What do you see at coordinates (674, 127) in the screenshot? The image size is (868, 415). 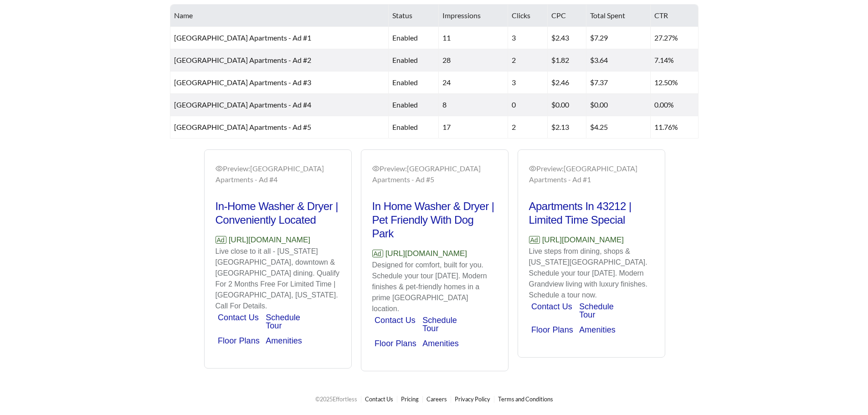 I see `td: 11.76%` at bounding box center [674, 127].